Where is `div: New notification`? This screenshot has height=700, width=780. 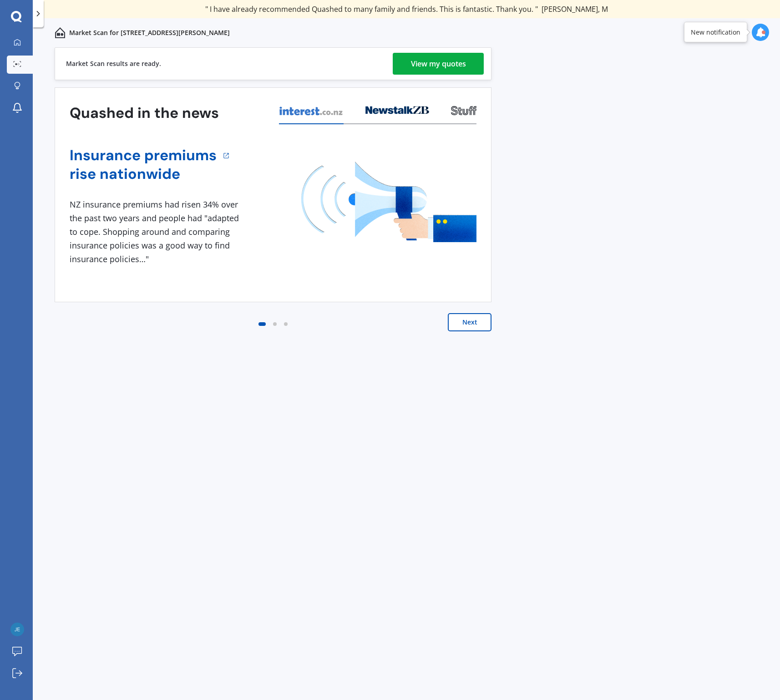 div: New notification is located at coordinates (716, 32).